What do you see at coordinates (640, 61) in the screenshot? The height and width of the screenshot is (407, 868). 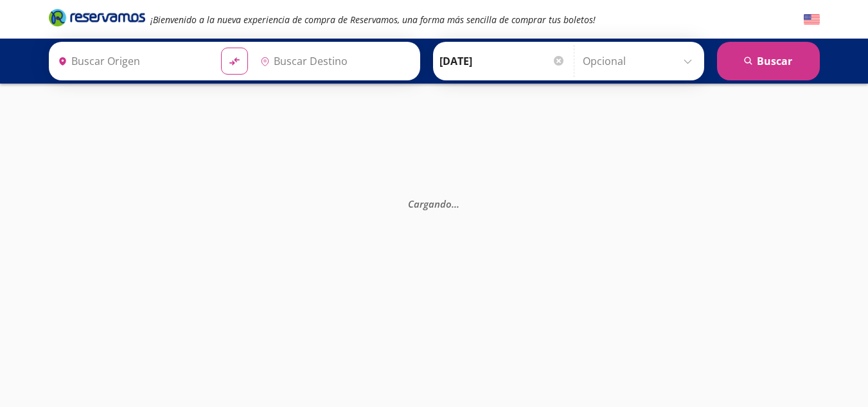 I see `input: Opcional` at bounding box center [640, 61].